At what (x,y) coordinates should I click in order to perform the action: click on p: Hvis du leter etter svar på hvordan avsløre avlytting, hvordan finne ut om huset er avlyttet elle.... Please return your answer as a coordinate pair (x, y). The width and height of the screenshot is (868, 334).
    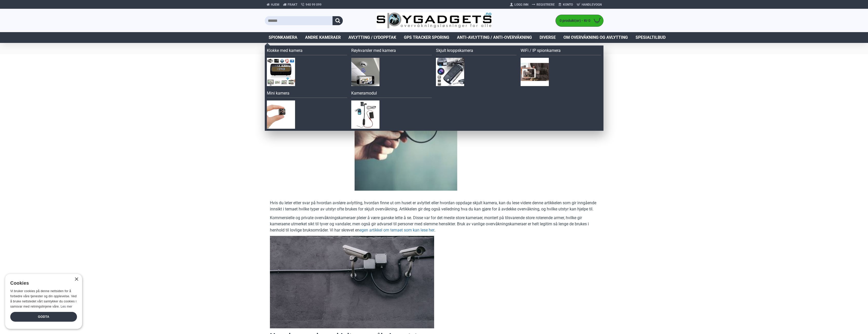
    Looking at the image, I should click on (434, 206).